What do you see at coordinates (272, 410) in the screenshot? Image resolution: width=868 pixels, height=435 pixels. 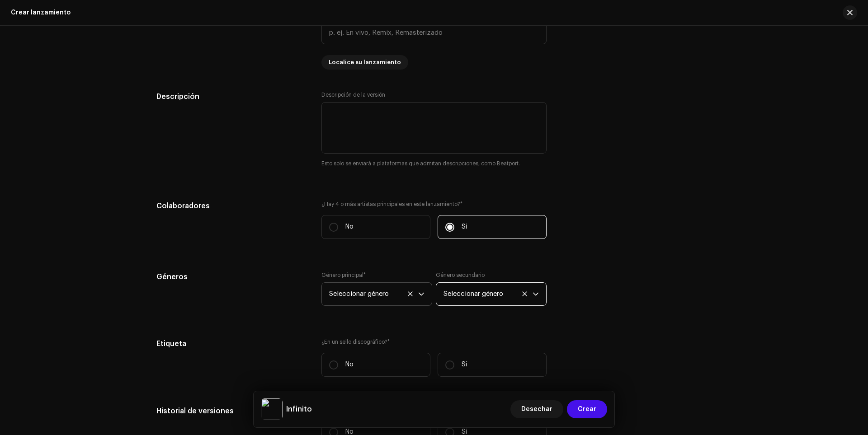 I see `img: 2499fdce-12ff-4af5-96f3-d691bf745d4c` at bounding box center [272, 410].